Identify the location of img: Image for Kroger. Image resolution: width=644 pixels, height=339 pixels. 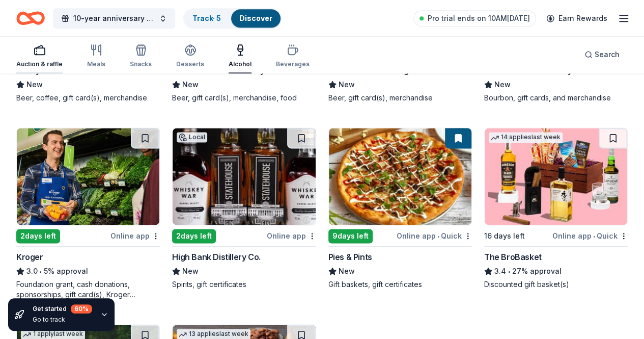
(88, 176).